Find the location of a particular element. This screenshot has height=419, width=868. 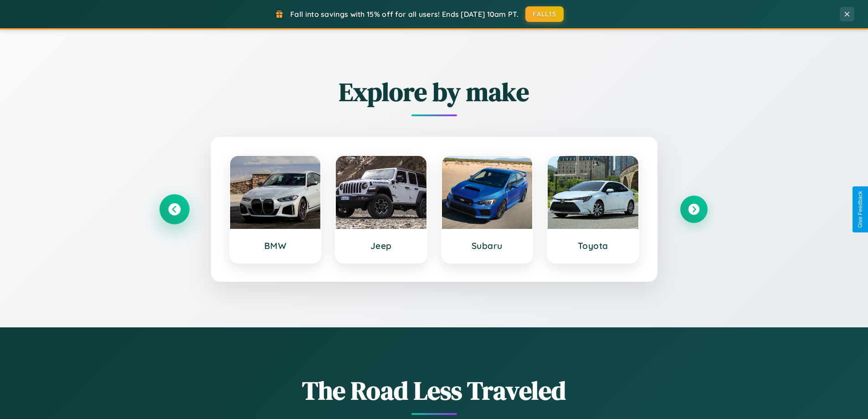

h3: Toyota is located at coordinates (593, 246).